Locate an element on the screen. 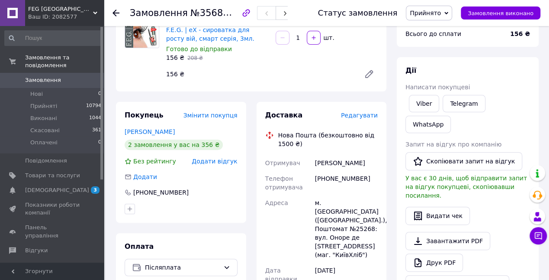 The width and height of the screenshot is (549, 280). span: Редагувати is located at coordinates (359, 115).